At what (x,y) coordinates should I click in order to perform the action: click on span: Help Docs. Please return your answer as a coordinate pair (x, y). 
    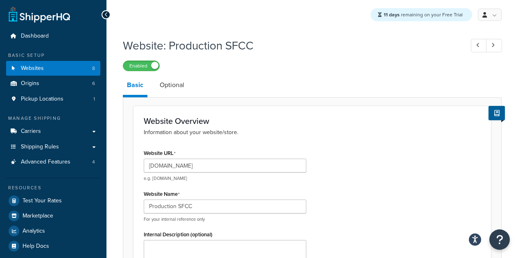
    Looking at the image, I should click on (36, 247).